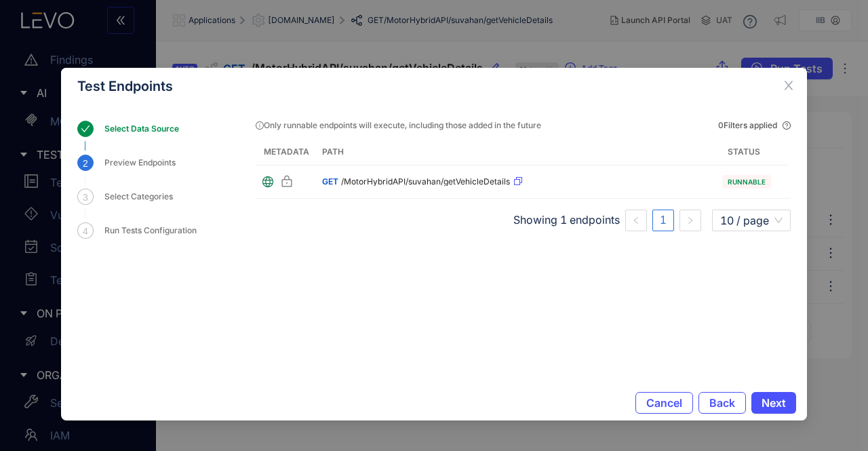 The width and height of the screenshot is (868, 451). Describe the element at coordinates (86, 129) in the screenshot. I see `span: check` at that location.